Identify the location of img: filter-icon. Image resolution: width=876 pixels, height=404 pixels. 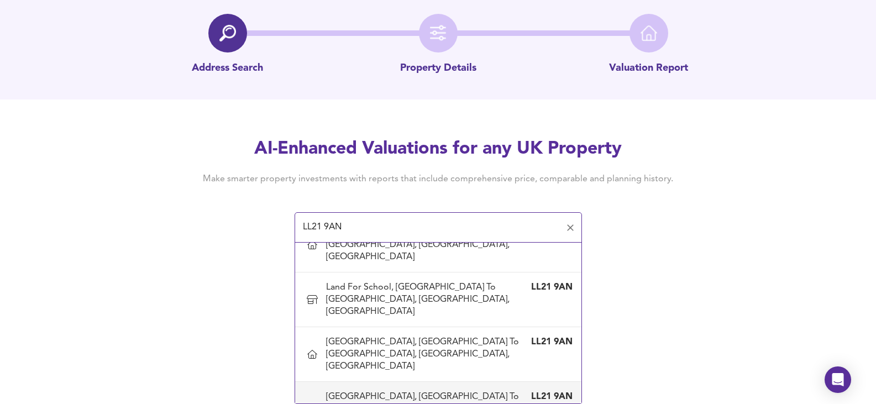
(438, 33).